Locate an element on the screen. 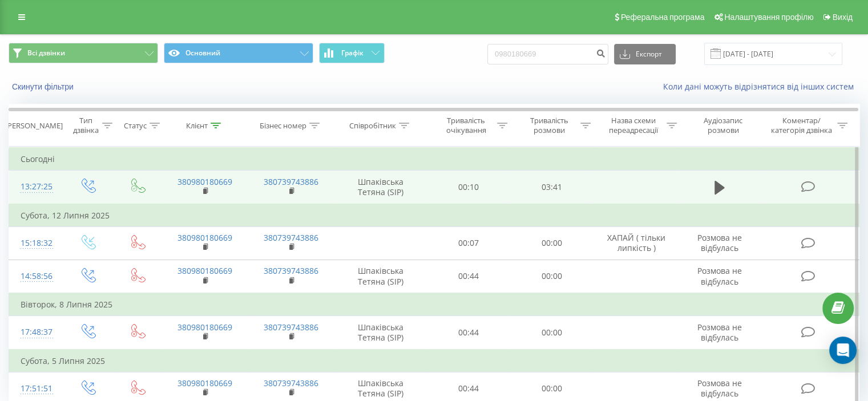 The height and width of the screenshot is (401, 868). button: Експорт is located at coordinates (645, 54).